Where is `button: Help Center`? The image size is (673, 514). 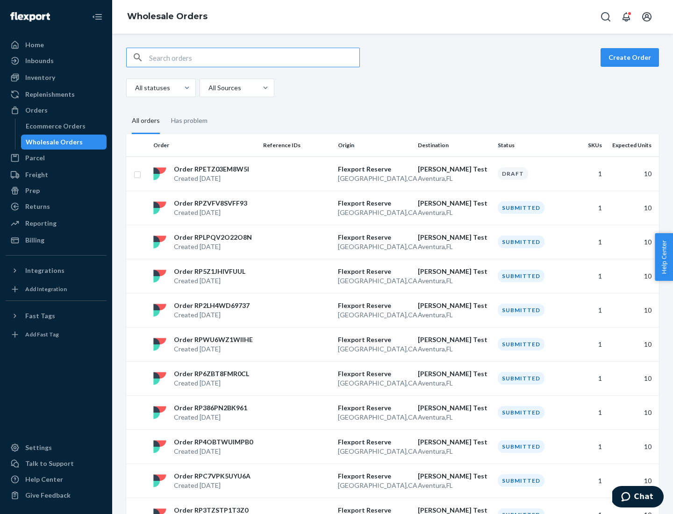
button: Help Center is located at coordinates (663, 257).